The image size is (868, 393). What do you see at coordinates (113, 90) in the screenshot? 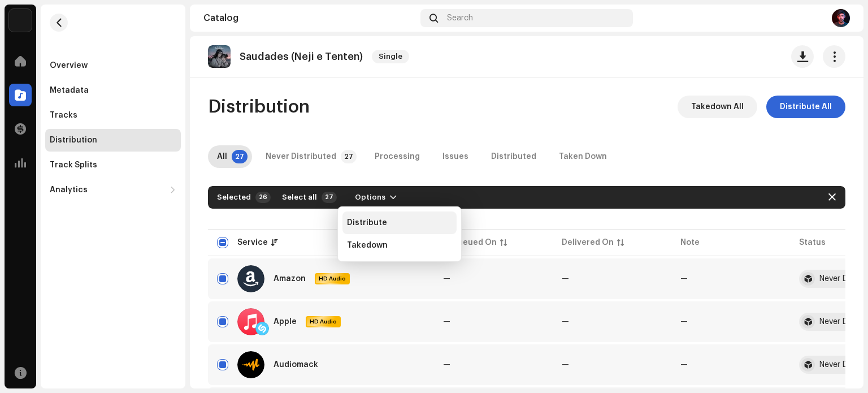
I see `re-m-nav-item: Metadata` at bounding box center [113, 90].